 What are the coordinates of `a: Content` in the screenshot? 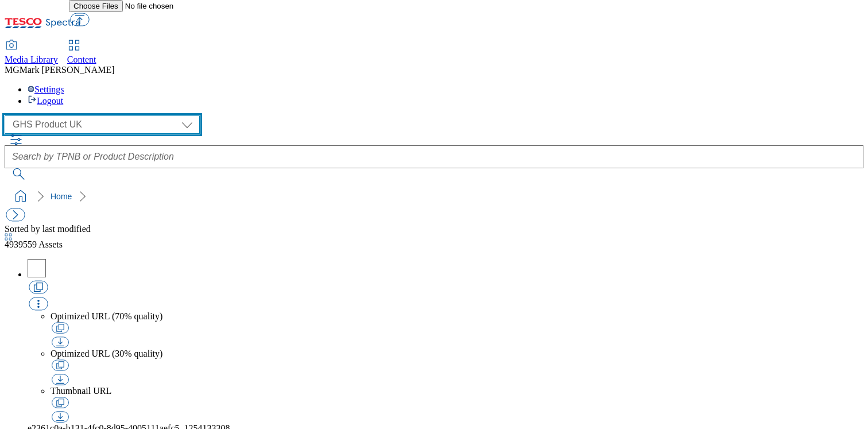 It's located at (81, 53).